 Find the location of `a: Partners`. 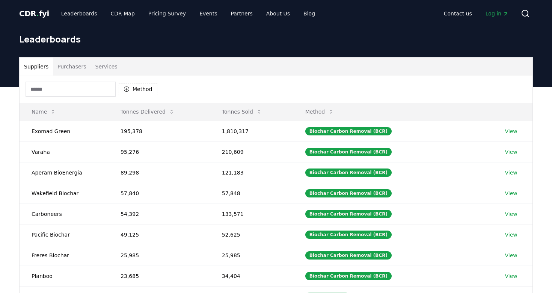

a: Partners is located at coordinates (242, 14).